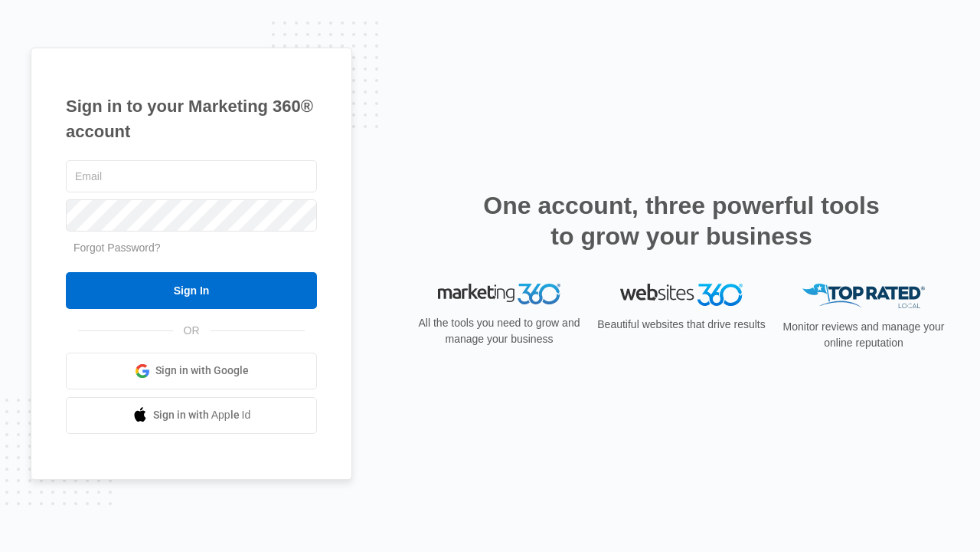  What do you see at coordinates (682, 221) in the screenshot?
I see `h2: One account, three powerful tools to grow your business` at bounding box center [682, 221].